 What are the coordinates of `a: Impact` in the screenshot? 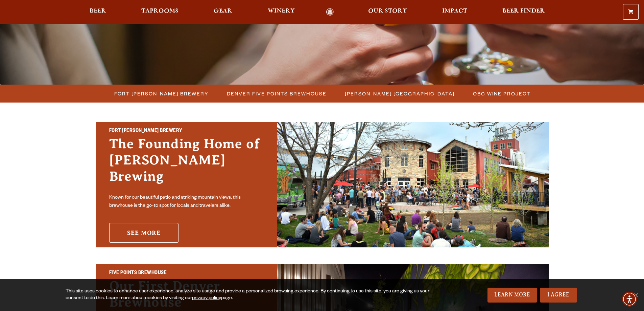 It's located at (455, 12).